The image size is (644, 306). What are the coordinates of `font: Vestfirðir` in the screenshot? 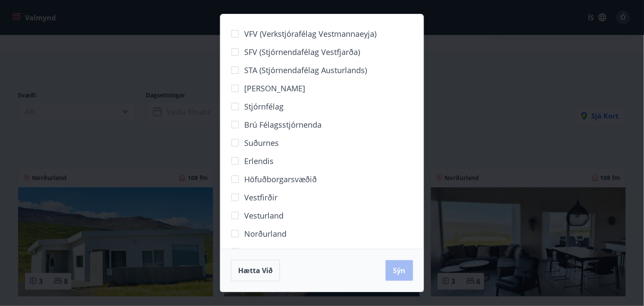 It's located at (261, 198).